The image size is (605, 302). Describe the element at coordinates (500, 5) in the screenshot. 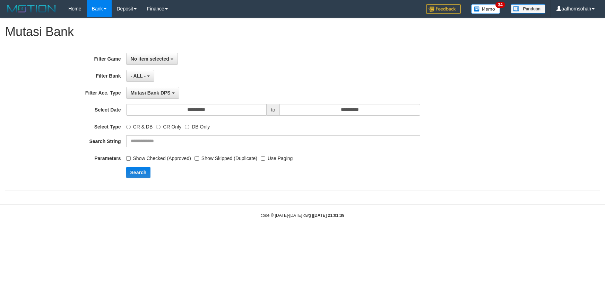

I see `span: 34` at that location.